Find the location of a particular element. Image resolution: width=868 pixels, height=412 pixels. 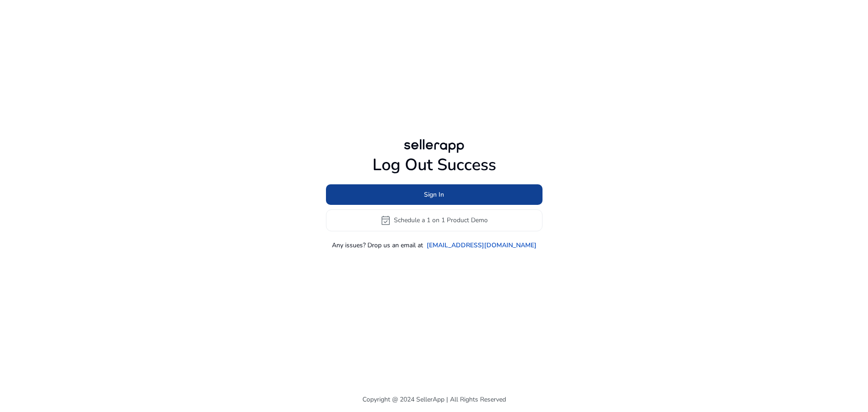

h1: Log Out Success is located at coordinates (434, 164).